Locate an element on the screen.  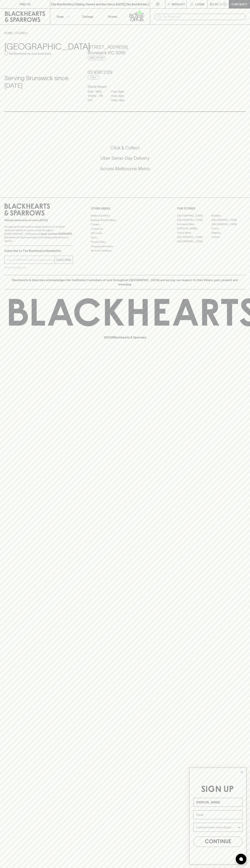
p: We will never spam you is located at coordinates (38, 268).